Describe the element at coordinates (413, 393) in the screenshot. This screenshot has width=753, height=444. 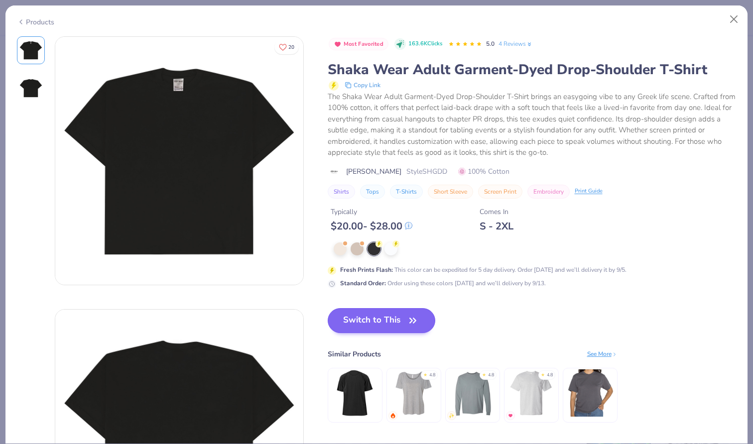
I see `img: Bella + Canvas Ladies' Slouchy T-Shirt` at that location.